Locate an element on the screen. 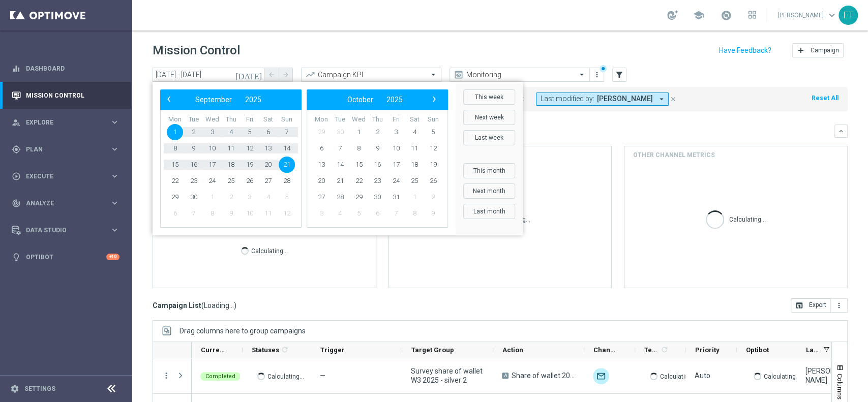  h4: Other channel metrics is located at coordinates (673, 155).